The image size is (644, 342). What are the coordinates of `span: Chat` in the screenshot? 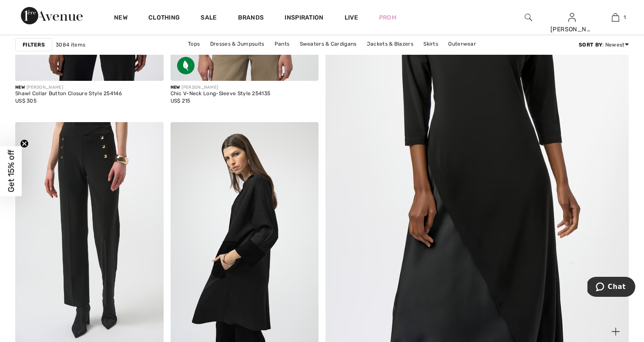 It's located at (29, 10).